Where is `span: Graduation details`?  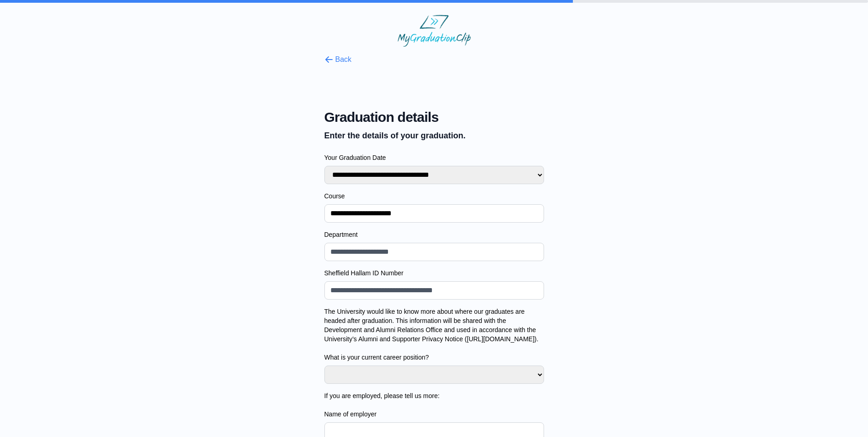 span: Graduation details is located at coordinates (434, 117).